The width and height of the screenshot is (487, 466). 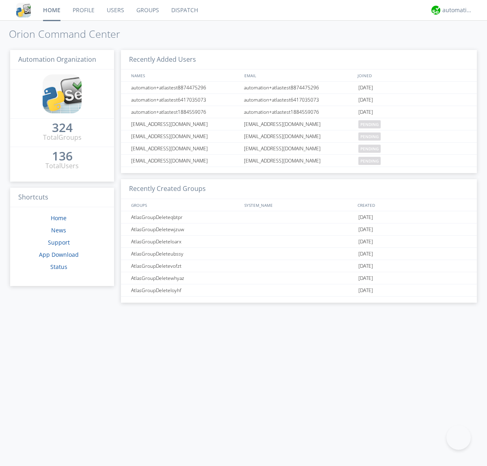 I want to click on div: AtlasGroupDeleteqbtpr, so click(x=185, y=217).